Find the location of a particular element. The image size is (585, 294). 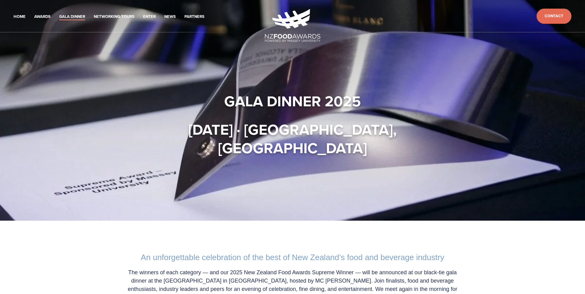

a: Home is located at coordinates (19, 17).